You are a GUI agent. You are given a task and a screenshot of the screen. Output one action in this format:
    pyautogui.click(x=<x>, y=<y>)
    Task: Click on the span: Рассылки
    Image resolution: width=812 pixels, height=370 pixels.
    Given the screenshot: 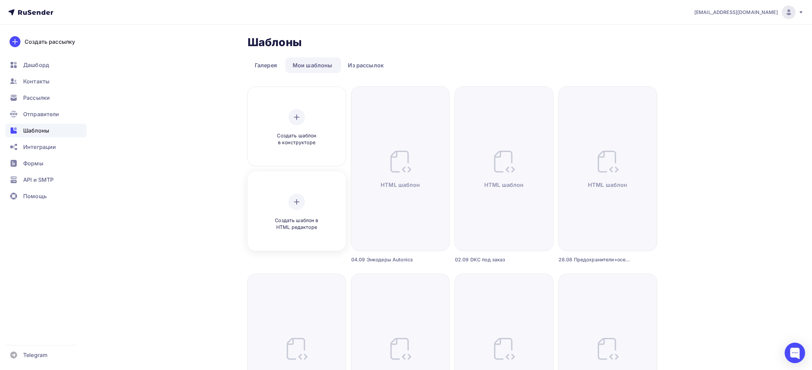 What is the action you would take?
    pyautogui.click(x=37, y=98)
    